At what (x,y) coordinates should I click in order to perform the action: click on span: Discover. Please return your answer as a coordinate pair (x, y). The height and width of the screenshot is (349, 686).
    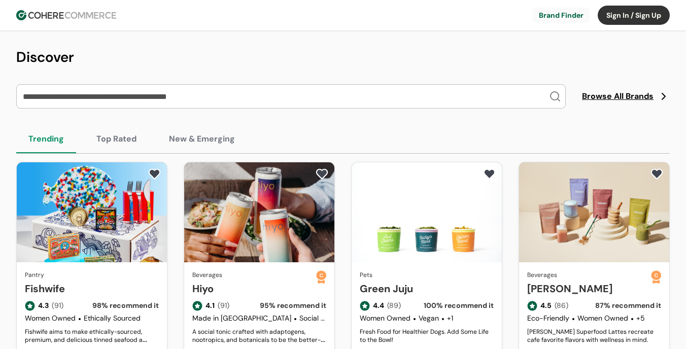
    Looking at the image, I should click on (45, 57).